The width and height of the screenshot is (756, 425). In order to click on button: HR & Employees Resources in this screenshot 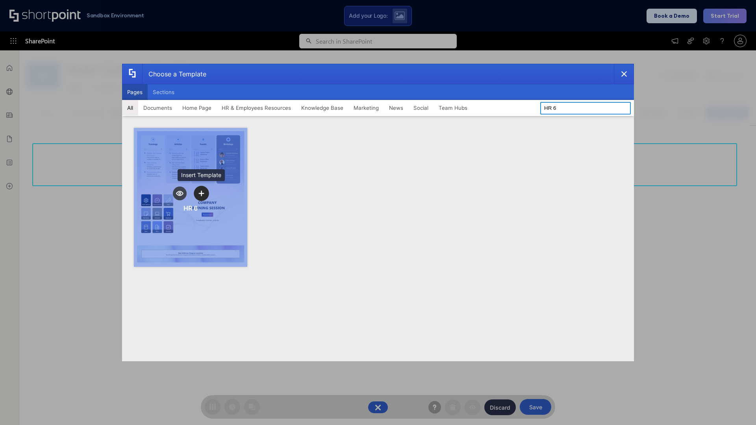, I will do `click(256, 108)`.